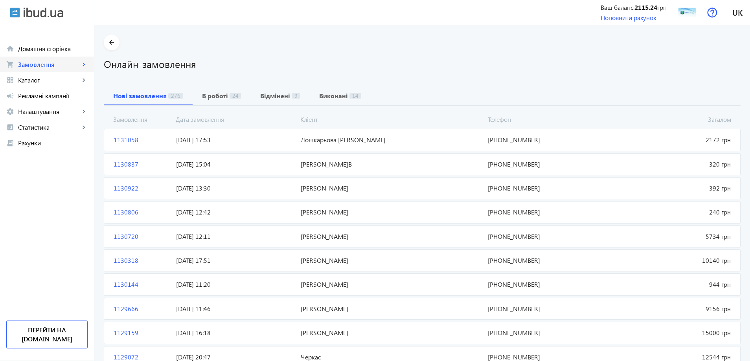  I want to click on mat-icon: home, so click(10, 49).